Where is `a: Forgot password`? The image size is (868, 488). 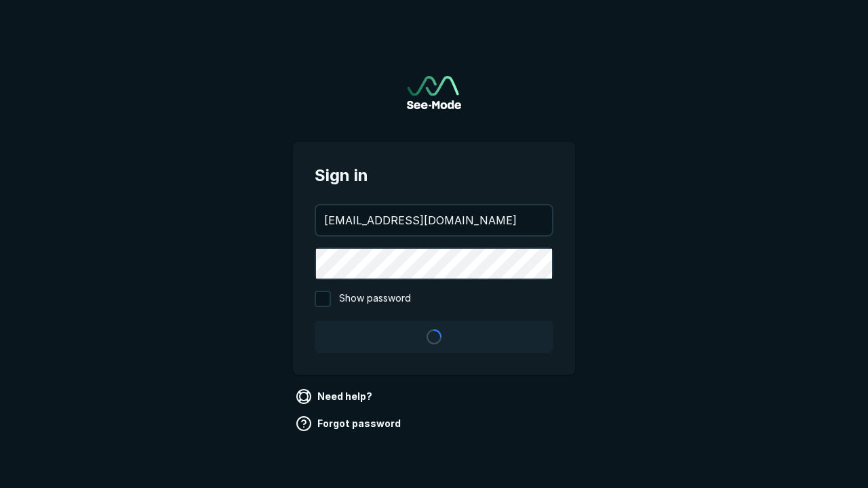
a: Forgot password is located at coordinates (350, 424).